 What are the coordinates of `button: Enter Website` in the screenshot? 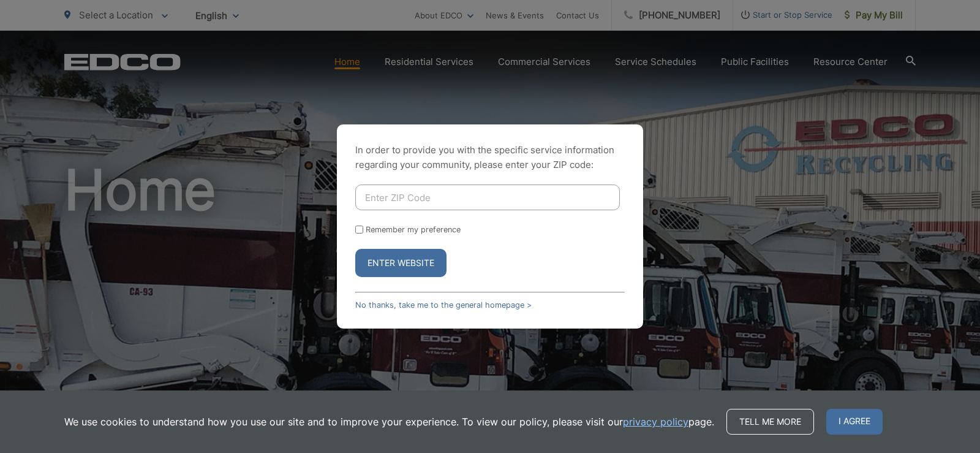 It's located at (400, 263).